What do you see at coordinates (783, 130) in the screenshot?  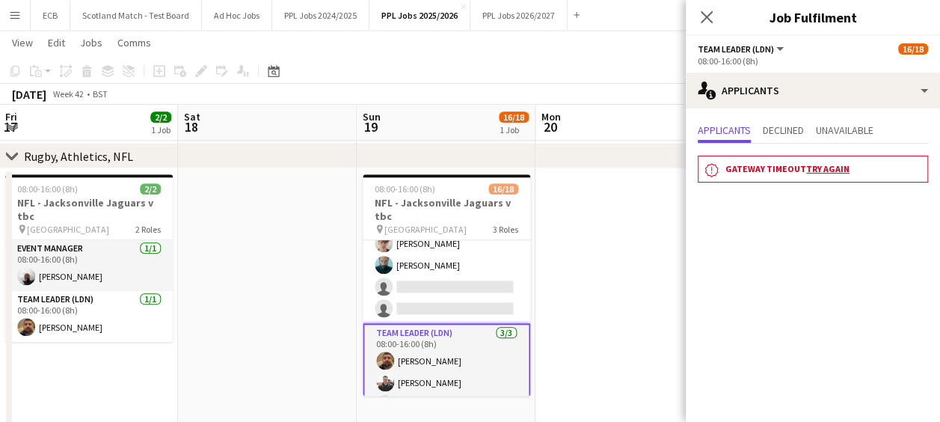 I see `span: Declined` at bounding box center [783, 130].